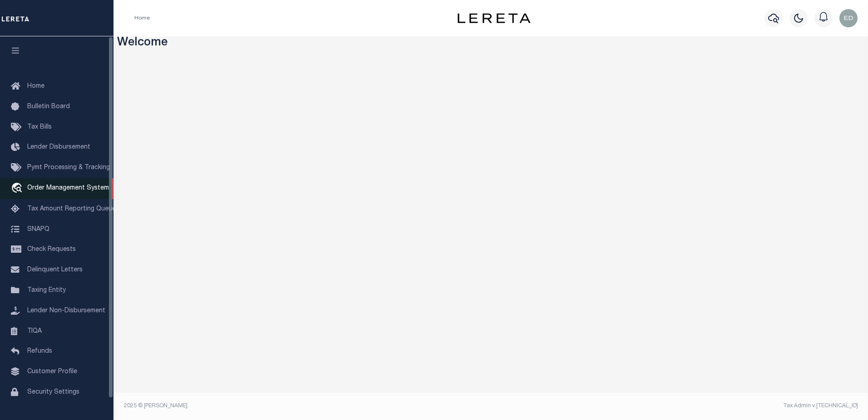  What do you see at coordinates (46, 291) in the screenshot?
I see `span: Taxing Entity` at bounding box center [46, 291].